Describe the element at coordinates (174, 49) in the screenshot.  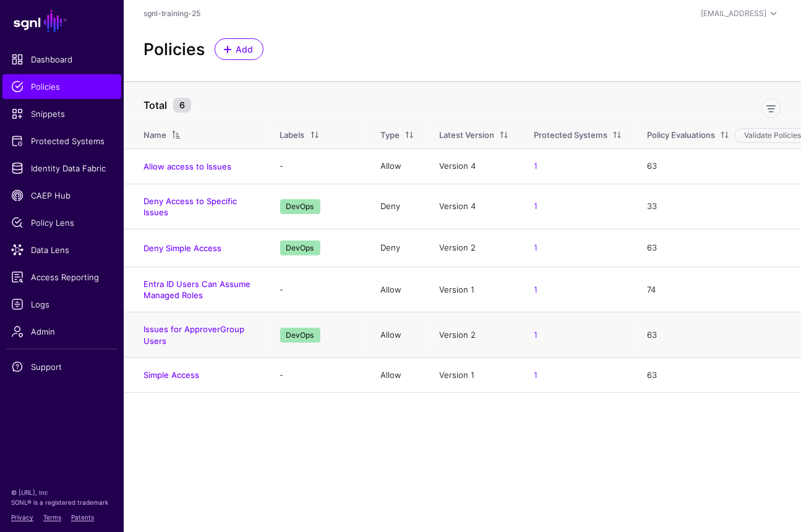
I see `h2: Policies` at that location.